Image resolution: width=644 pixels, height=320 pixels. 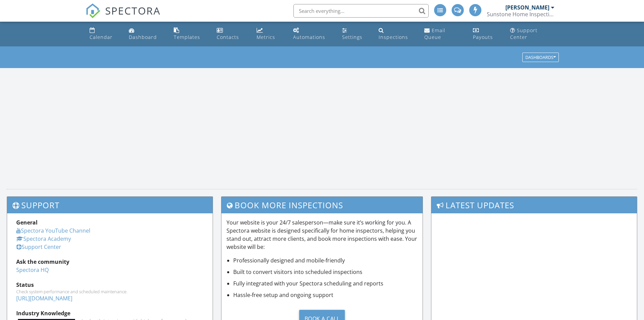 What do you see at coordinates (435, 33) in the screenshot?
I see `div: Email Queue` at bounding box center [435, 33].